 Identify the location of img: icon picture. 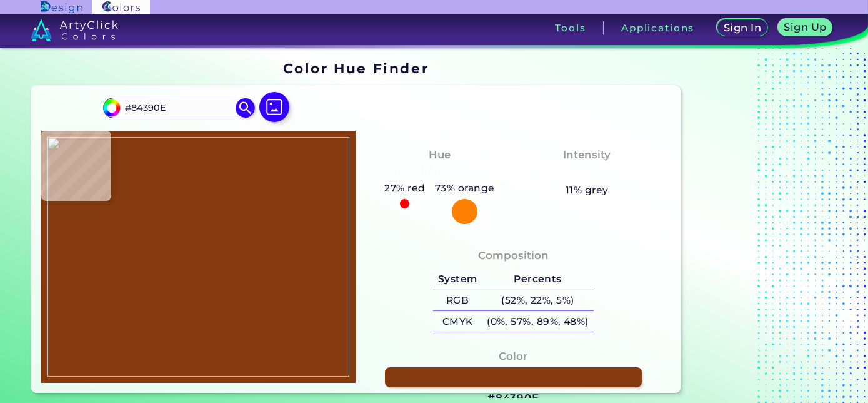
(274, 107).